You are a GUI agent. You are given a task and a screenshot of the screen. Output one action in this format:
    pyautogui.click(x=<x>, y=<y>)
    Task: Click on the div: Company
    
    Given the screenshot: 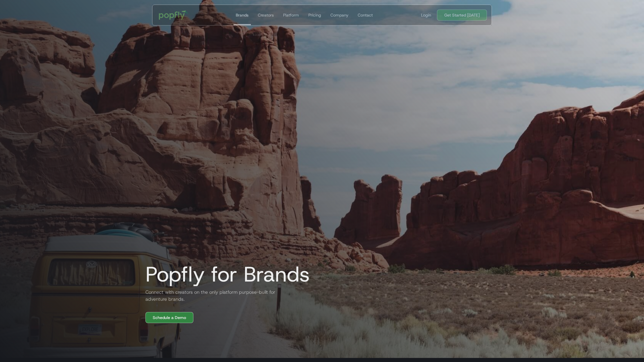 What is the action you would take?
    pyautogui.click(x=339, y=15)
    